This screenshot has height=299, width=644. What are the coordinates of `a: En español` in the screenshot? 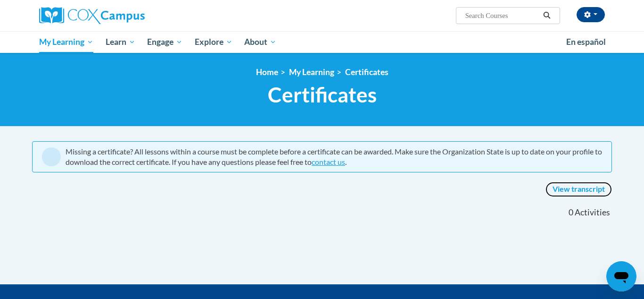 It's located at (586, 42).